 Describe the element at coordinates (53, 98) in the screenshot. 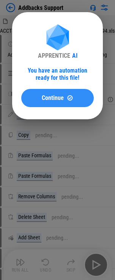

I see `span: Continue` at that location.